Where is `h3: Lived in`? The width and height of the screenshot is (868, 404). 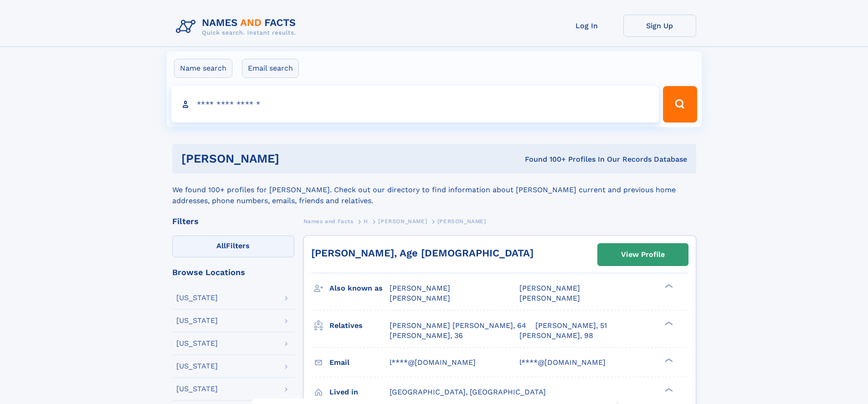
h3: Lived in is located at coordinates (360, 392).